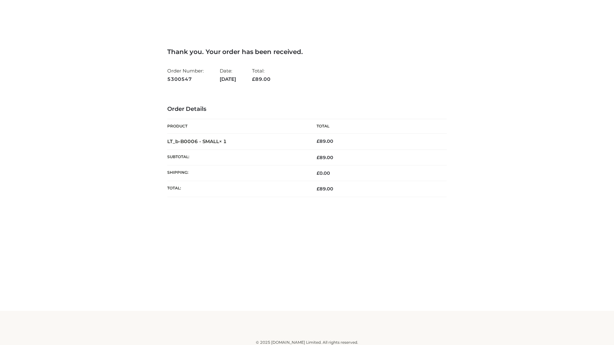 The width and height of the screenshot is (614, 345). What do you see at coordinates (307, 52) in the screenshot?
I see `h3: Thank you. Your order has been received.` at bounding box center [307, 52].